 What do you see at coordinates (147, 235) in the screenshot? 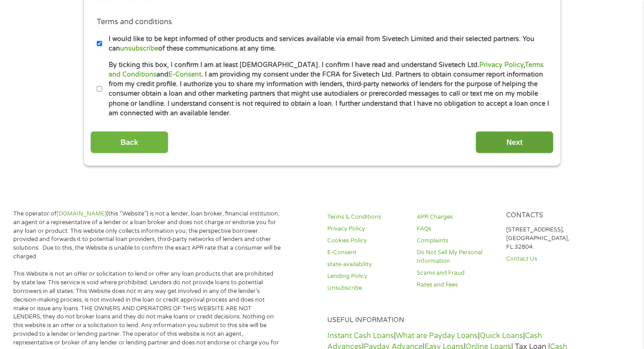
I see `p: The operator of (this “Website”) is not a lender, loan broker, financial institution, an agent or...` at bounding box center [147, 235].